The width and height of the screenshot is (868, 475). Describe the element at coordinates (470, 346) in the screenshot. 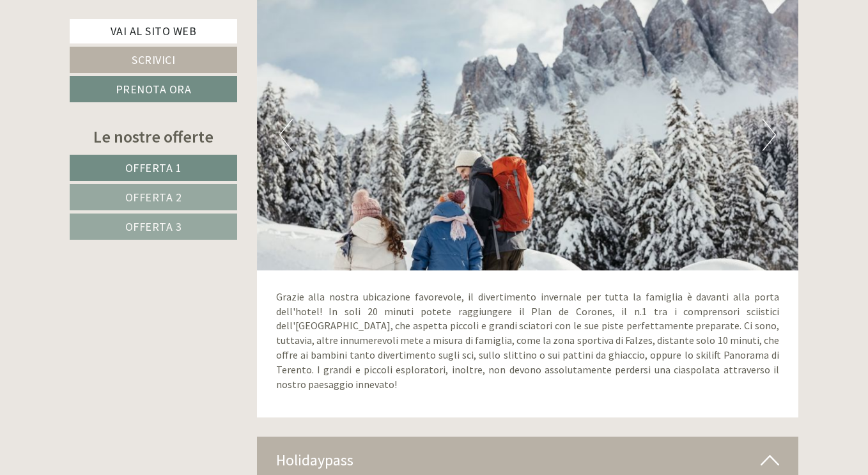

I see `button: Invia` at that location.